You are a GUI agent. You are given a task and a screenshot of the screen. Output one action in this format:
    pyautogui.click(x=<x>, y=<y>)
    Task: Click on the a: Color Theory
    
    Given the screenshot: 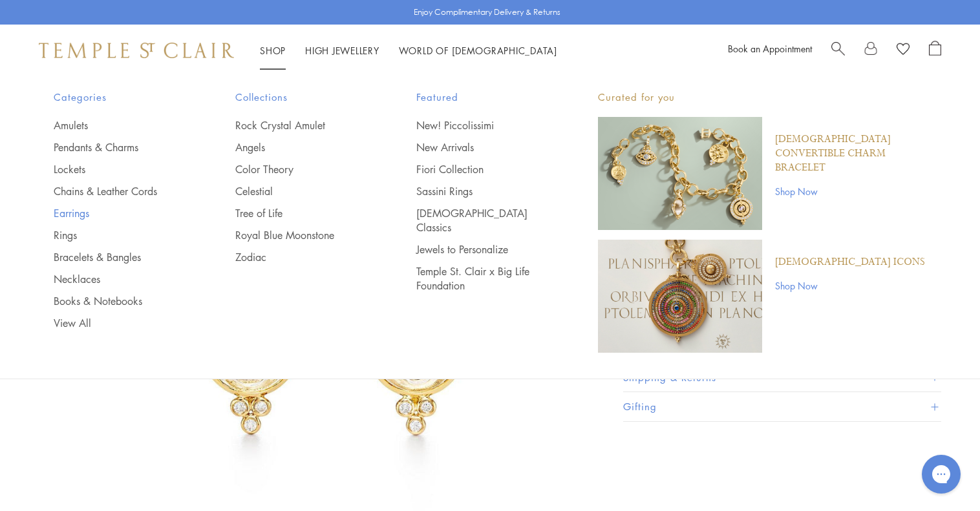 What is the action you would take?
    pyautogui.click(x=300, y=170)
    